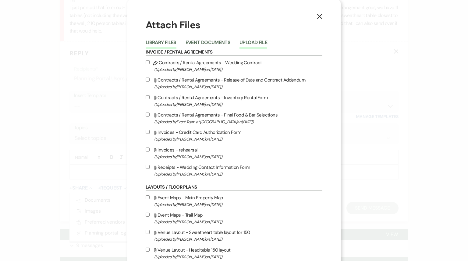  Describe the element at coordinates (234, 136) in the screenshot. I see `label: Invoices - Credit Card Authorization Form` at that location.